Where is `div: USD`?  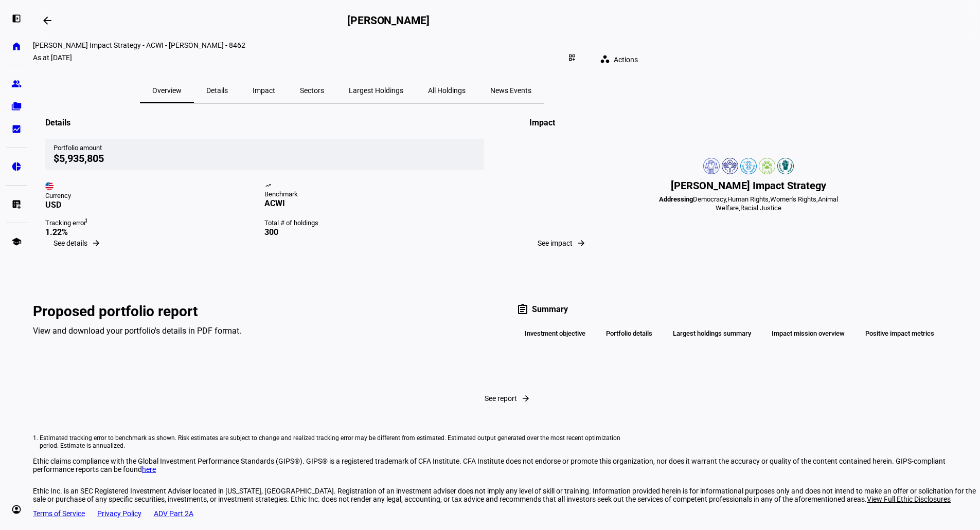 div: USD is located at coordinates (155, 205).